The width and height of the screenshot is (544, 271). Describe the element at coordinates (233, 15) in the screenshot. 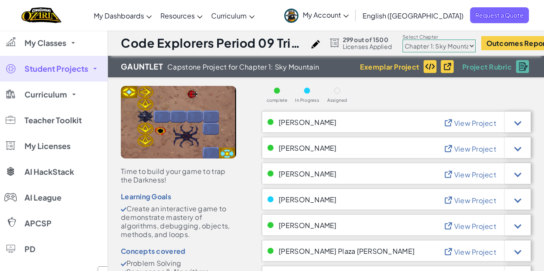

I see `a: Curriculum` at that location.